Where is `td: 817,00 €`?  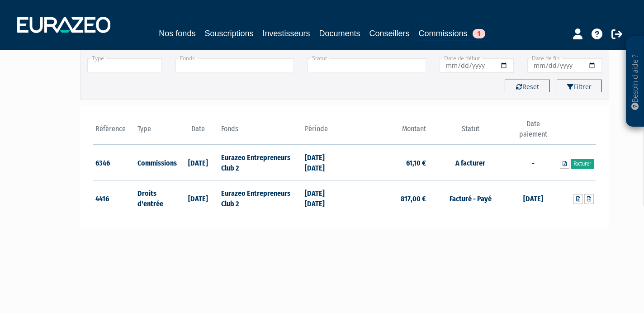 td: 817,00 € is located at coordinates (386, 198).